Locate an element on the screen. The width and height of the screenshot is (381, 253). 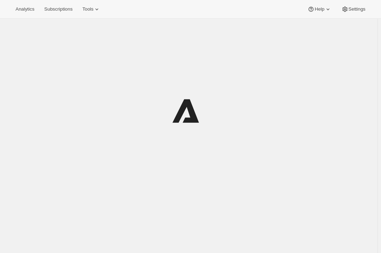
span: Analytics is located at coordinates (25, 9).